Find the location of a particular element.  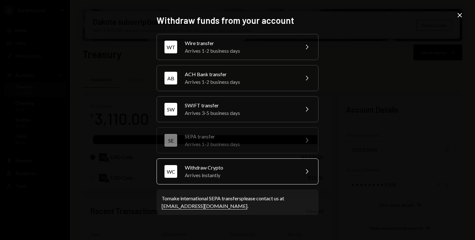

div: Withdraw Crypto is located at coordinates (240, 168).